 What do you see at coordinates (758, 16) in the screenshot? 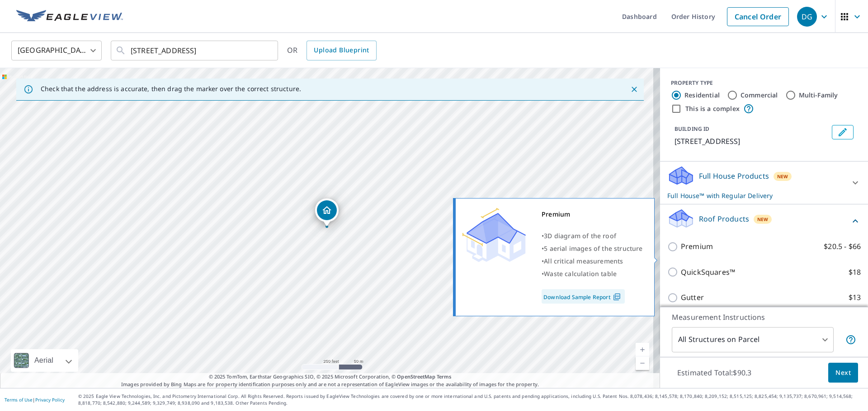
I see `a: Cancel Order` at bounding box center [758, 16].